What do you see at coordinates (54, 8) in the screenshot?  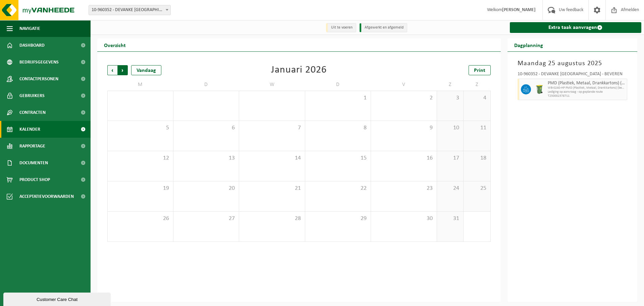 I see `div: Customer Care Chat` at bounding box center [54, 8].